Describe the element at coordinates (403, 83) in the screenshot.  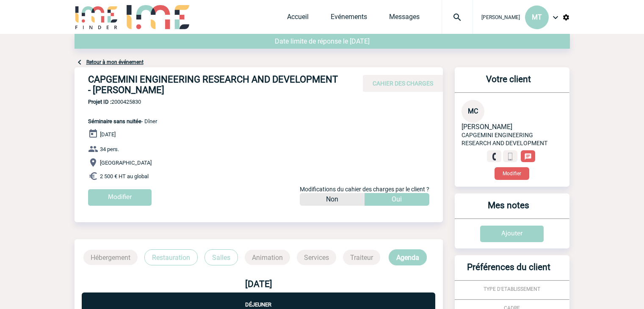
I see `span: CAHIER DES CHARGES` at that location.